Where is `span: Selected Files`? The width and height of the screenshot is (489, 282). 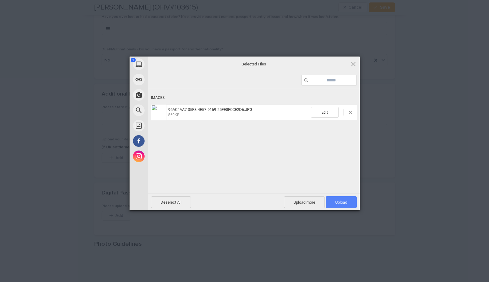 span: Selected Files is located at coordinates (254, 64).